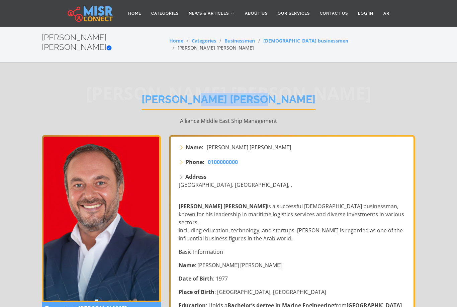 The image size is (457, 307). What do you see at coordinates (209, 13) in the screenshot?
I see `span: News & Articles` at bounding box center [209, 13].